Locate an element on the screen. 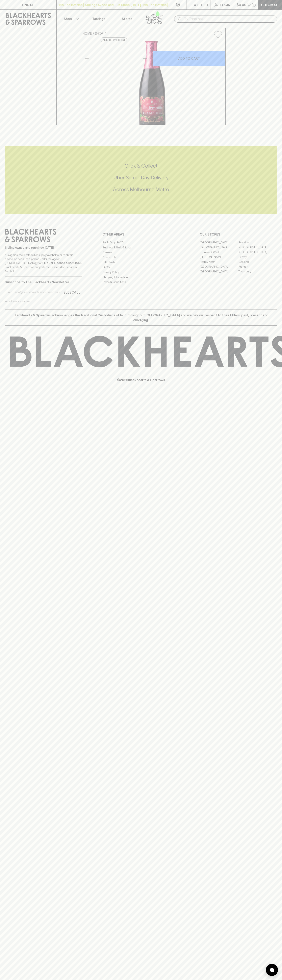 The height and width of the screenshot is (980, 282). a: Fitzroy North is located at coordinates (220, 262).